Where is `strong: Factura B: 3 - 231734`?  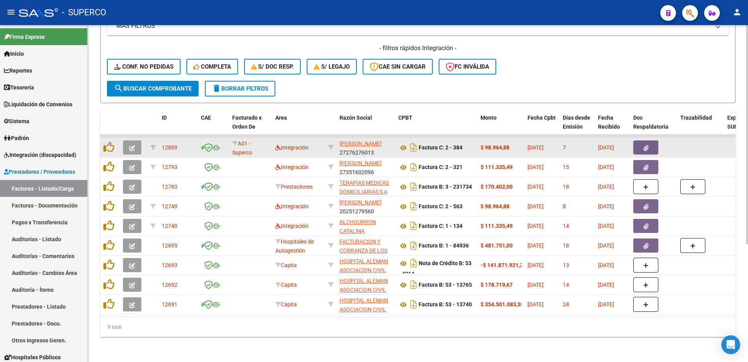
strong: Factura B: 3 - 231734 is located at coordinates (445, 187).